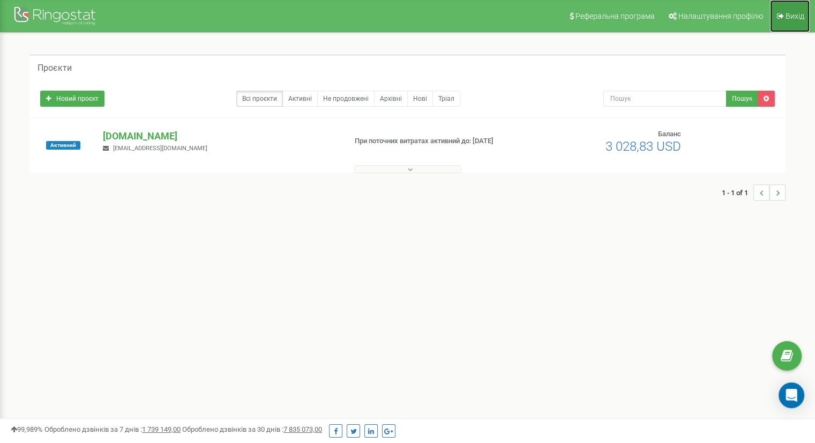 This screenshot has width=815, height=443. What do you see at coordinates (72, 99) in the screenshot?
I see `a: Новий проєкт` at bounding box center [72, 99].